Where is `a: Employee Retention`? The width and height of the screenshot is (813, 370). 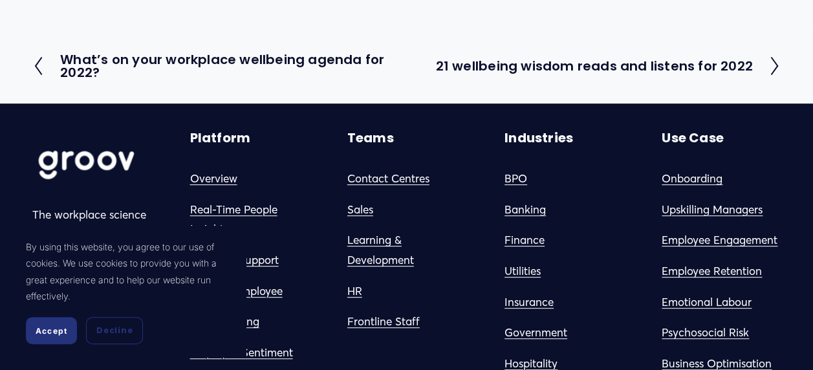
a: Employee Retention is located at coordinates (711, 271).